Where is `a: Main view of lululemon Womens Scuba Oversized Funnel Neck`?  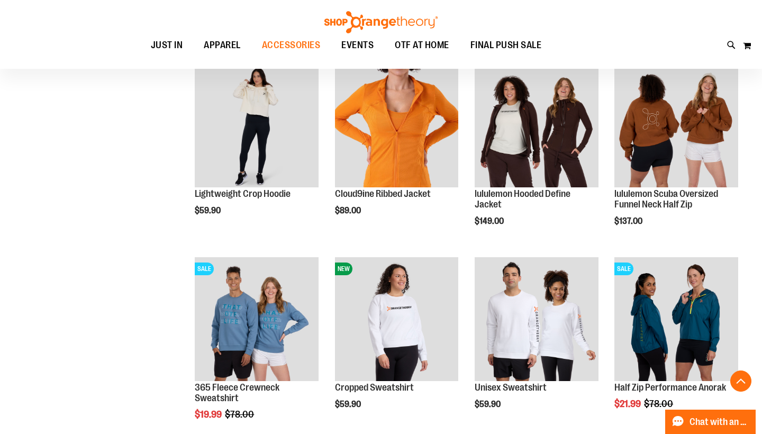
a: Main view of lululemon Womens Scuba Oversized Funnel Neck is located at coordinates (676, 126).